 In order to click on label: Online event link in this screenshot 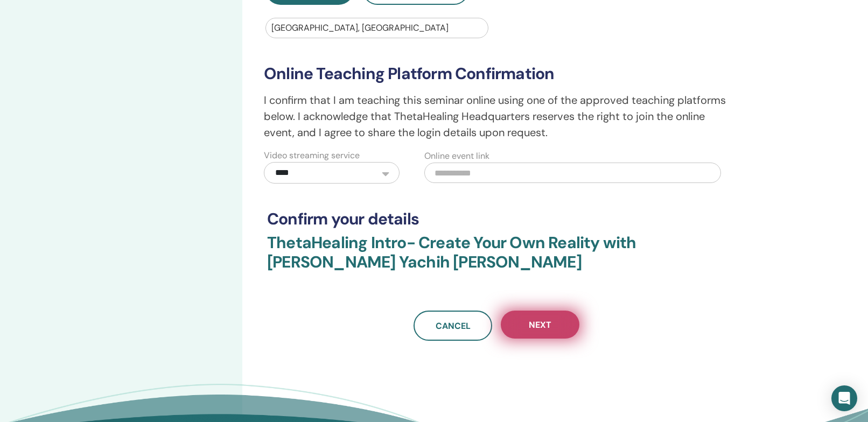, I will do `click(456, 156)`.